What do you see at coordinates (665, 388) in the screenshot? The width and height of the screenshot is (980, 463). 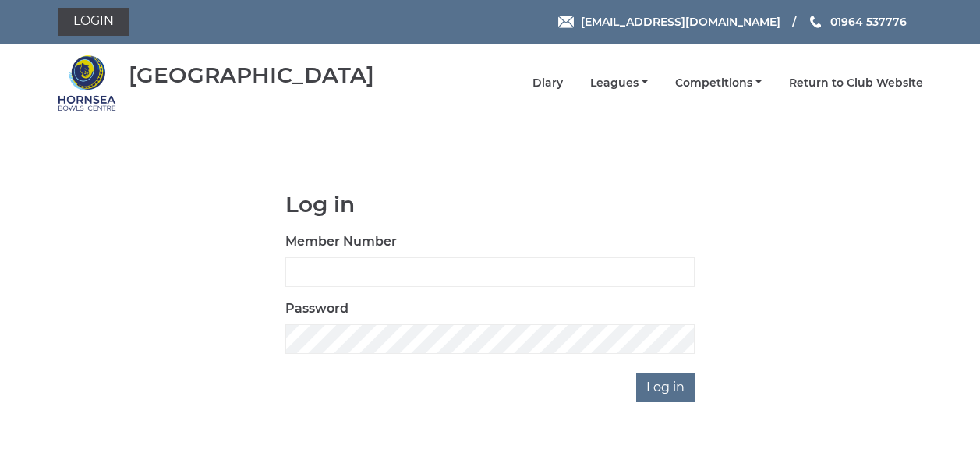 I see `input: Log in` at bounding box center [665, 388].